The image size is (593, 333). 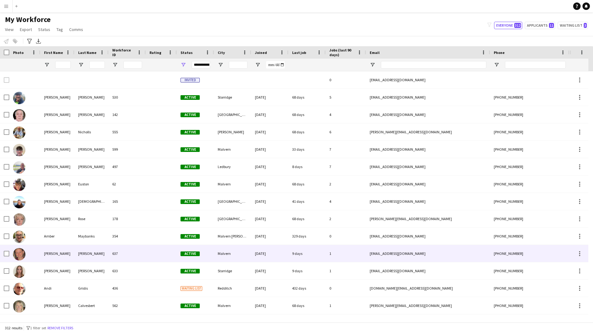 What do you see at coordinates (238, 65) in the screenshot?
I see `input: City Filter Input` at bounding box center [238, 65].